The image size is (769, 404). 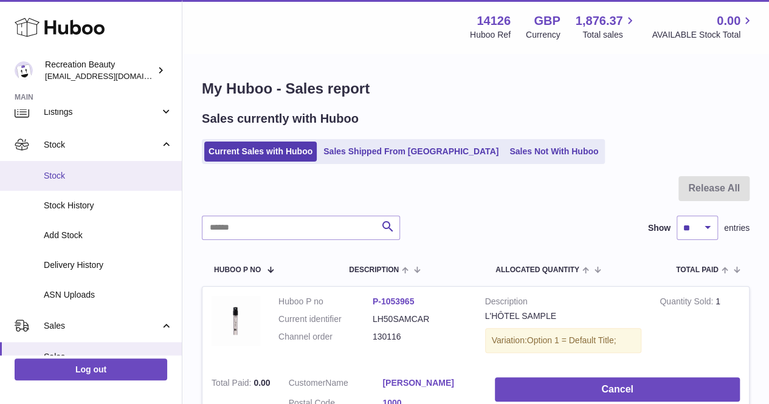 What do you see at coordinates (420, 319) in the screenshot?
I see `dd: LH50SAMCAR` at bounding box center [420, 319].